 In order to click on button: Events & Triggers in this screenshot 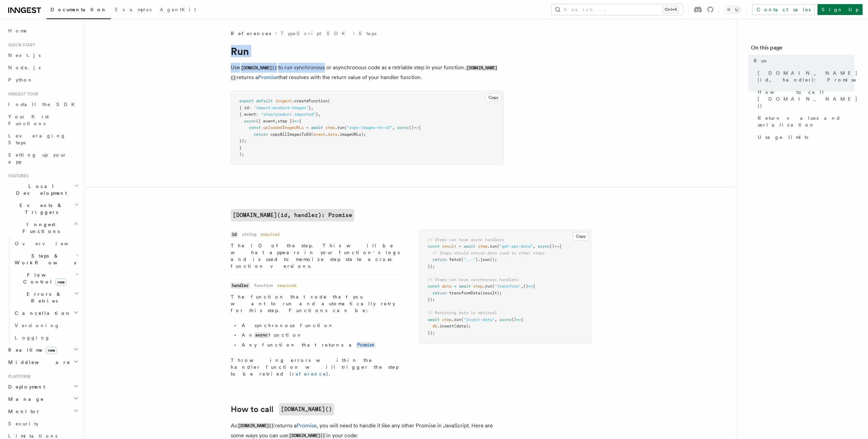, I will do `click(43, 209)`.